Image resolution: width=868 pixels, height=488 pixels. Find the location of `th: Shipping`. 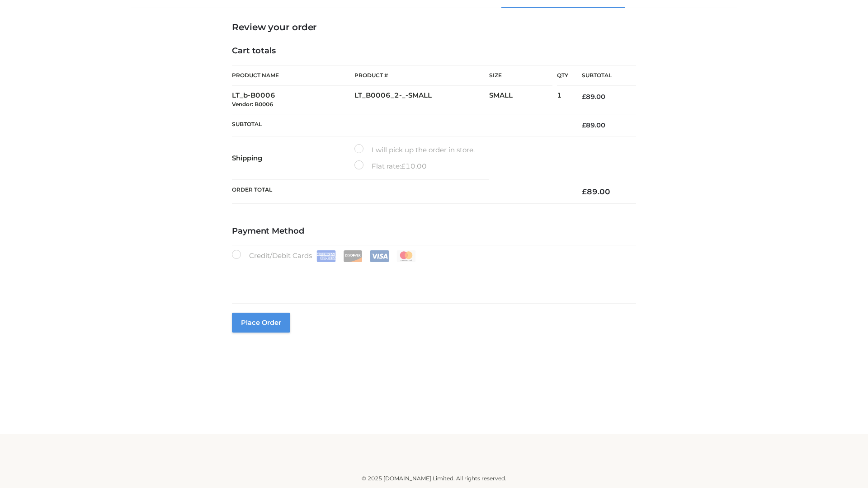

th: Shipping is located at coordinates (293, 158).